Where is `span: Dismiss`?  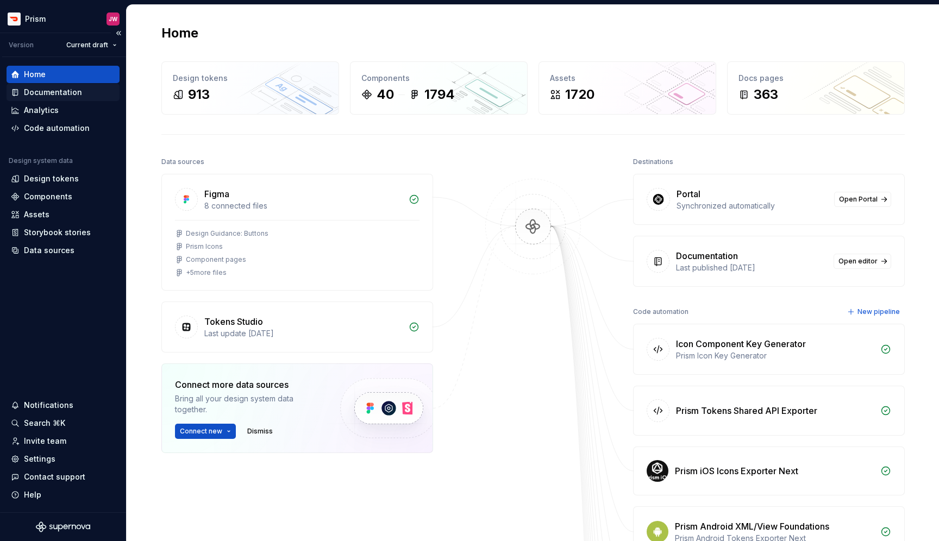
span: Dismiss is located at coordinates (260, 431).